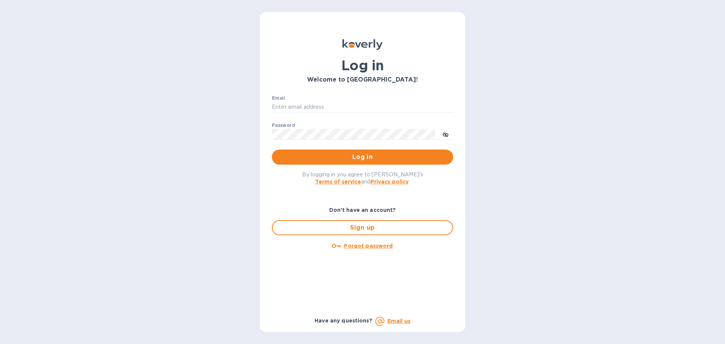 The height and width of the screenshot is (344, 725). Describe the element at coordinates (399, 321) in the screenshot. I see `a: Email us` at that location.